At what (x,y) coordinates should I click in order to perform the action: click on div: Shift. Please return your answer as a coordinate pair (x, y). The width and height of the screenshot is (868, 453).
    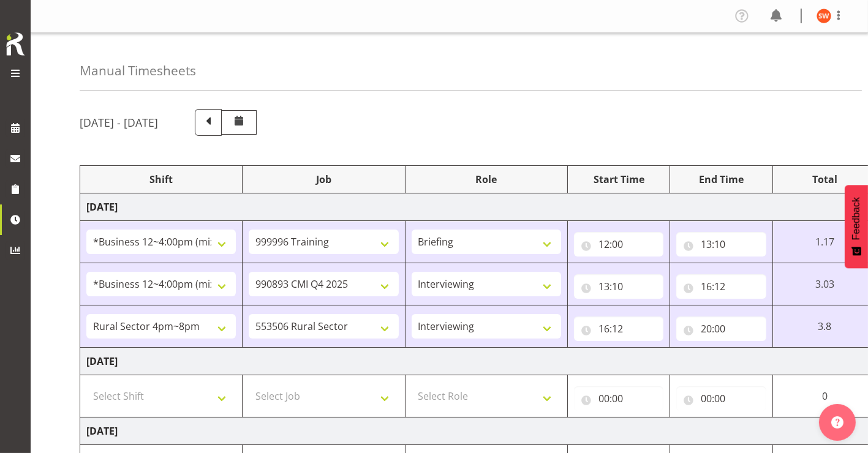
    Looking at the image, I should click on (161, 180).